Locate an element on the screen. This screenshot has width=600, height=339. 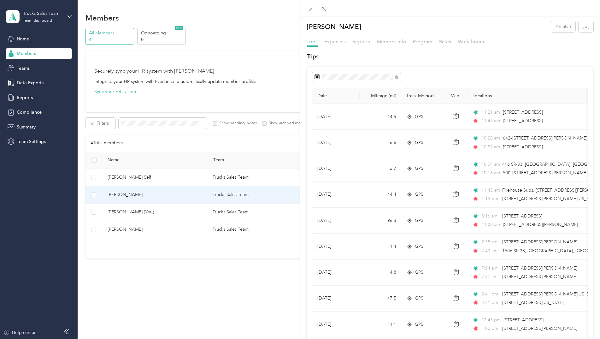
span: Program is located at coordinates (423, 41).